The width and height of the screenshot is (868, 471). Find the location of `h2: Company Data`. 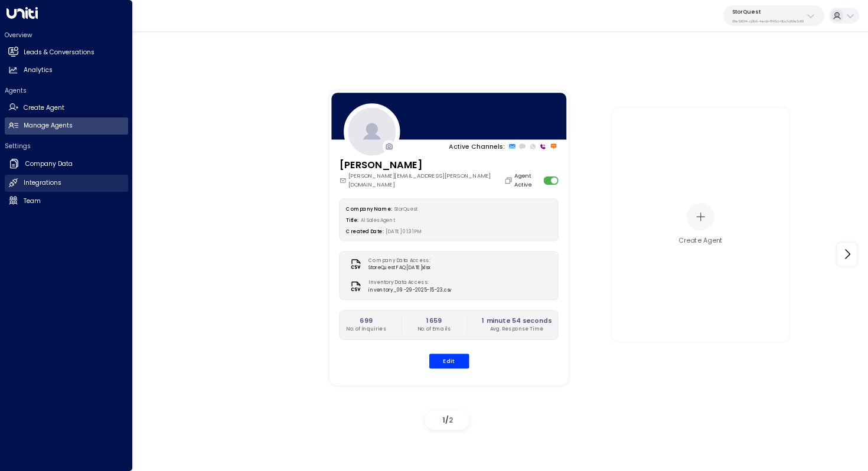

h2: Company Data is located at coordinates (49, 164).